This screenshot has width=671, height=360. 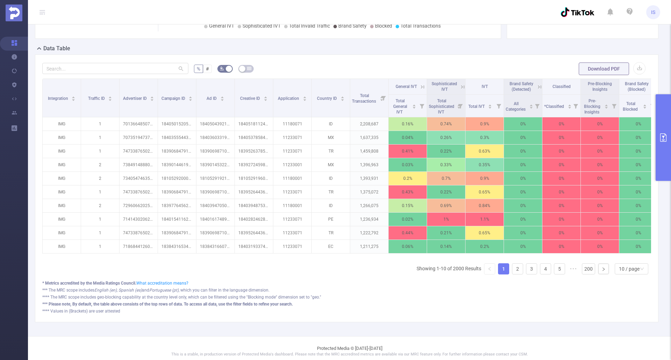 I want to click on p: 0.15%, so click(x=408, y=206).